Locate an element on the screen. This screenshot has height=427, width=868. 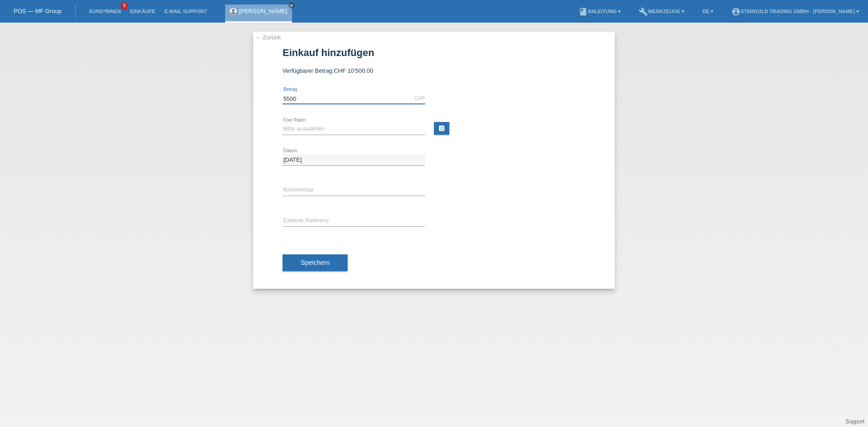
span: Speichern is located at coordinates (315, 263).